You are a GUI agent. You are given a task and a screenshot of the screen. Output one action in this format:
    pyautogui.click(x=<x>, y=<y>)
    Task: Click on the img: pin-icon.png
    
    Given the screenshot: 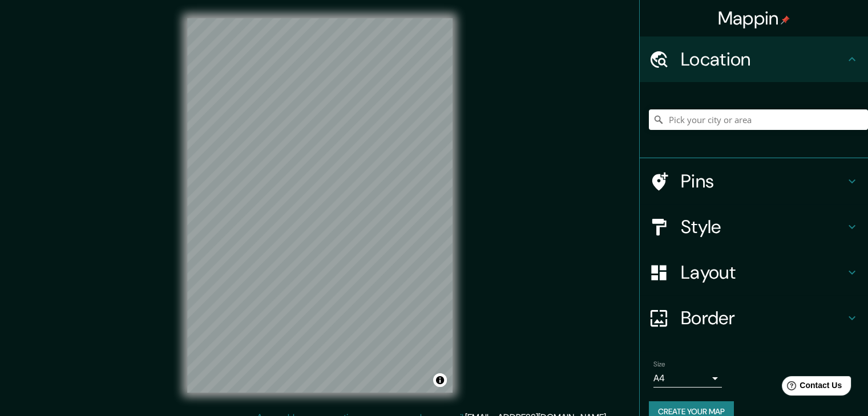 What is the action you would take?
    pyautogui.click(x=785, y=20)
    